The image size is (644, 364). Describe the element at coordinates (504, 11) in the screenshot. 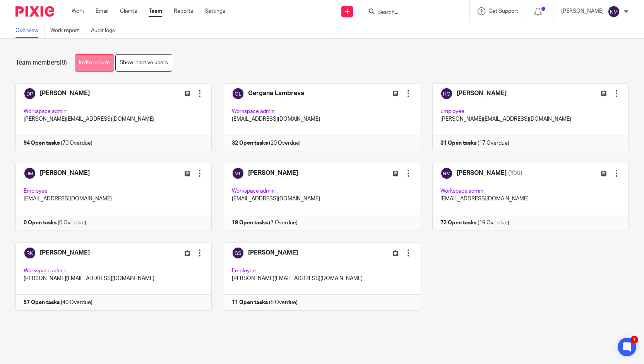

I see `span: Get Support` at that location.